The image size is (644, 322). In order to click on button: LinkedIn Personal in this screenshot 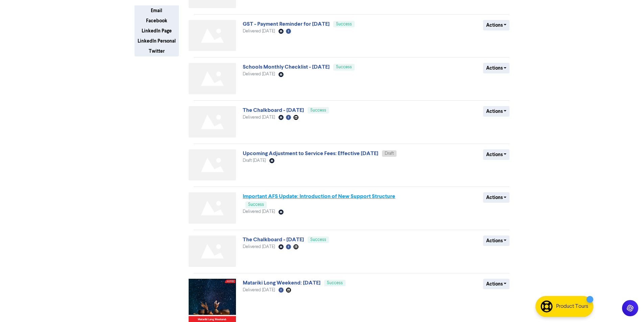, I will do `click(157, 41)`.